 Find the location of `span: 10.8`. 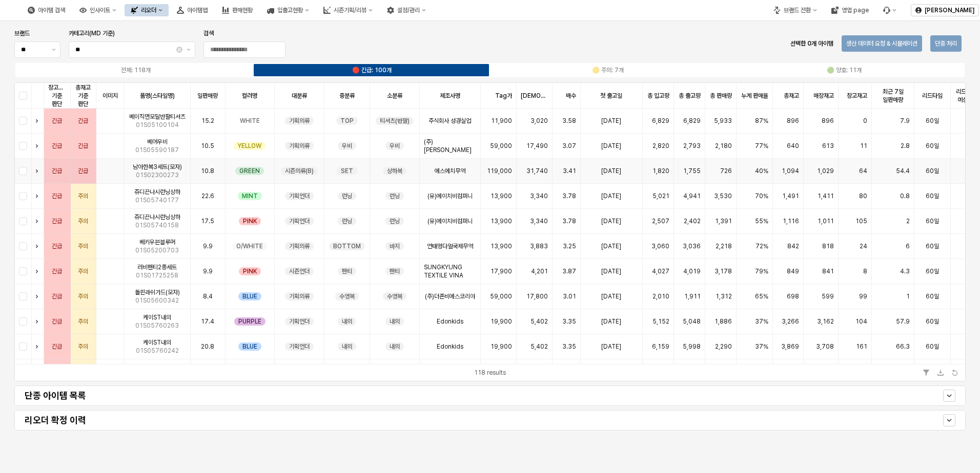

span: 10.8 is located at coordinates (208, 171).